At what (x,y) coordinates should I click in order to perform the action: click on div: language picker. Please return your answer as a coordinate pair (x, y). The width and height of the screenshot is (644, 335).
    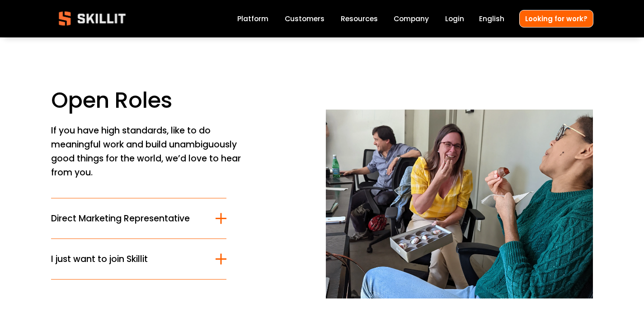
    Looking at the image, I should click on (492, 18).